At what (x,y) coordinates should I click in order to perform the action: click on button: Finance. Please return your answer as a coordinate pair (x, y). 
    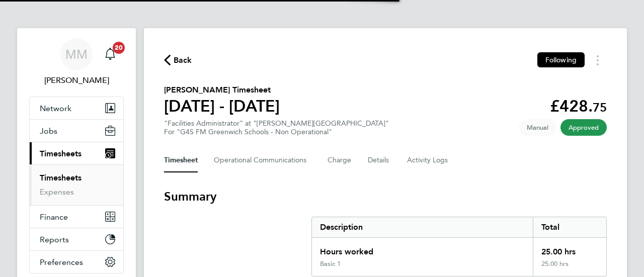
    Looking at the image, I should click on (76, 217).